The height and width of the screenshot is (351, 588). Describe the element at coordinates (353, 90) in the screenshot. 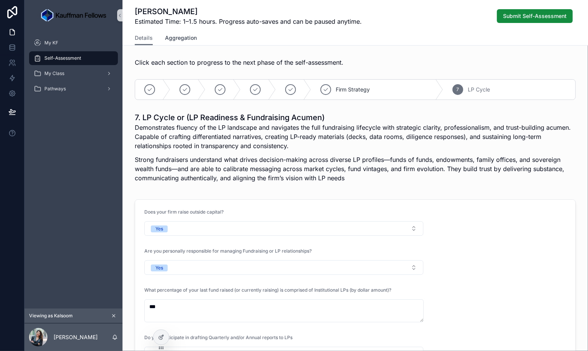

I see `span: Firm Strategy` at that location.